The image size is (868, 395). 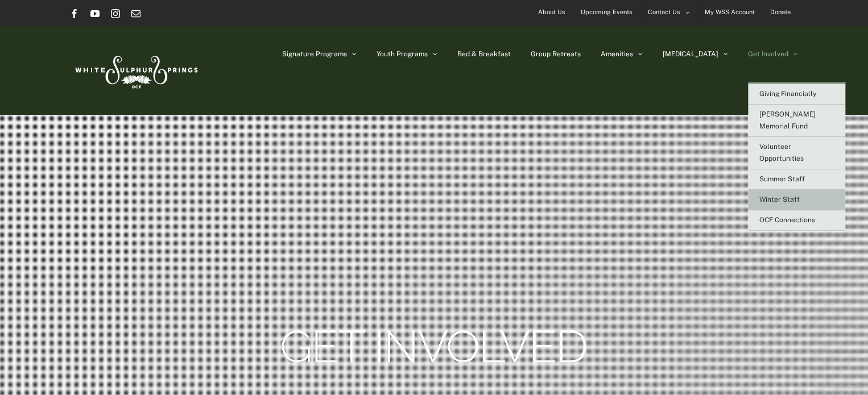 I want to click on span: Get Involved, so click(x=768, y=54).